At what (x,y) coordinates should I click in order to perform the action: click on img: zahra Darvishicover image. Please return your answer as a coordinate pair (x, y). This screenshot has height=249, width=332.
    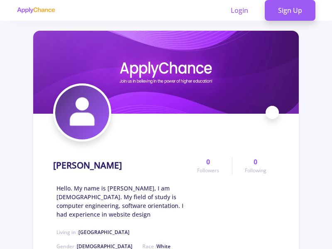
    Looking at the image, I should click on (166, 72).